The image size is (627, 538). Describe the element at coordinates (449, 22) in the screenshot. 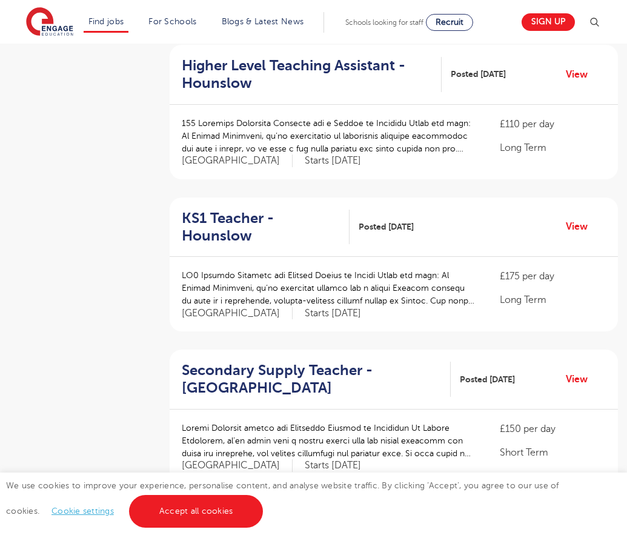

I see `span: Recruit` at that location.